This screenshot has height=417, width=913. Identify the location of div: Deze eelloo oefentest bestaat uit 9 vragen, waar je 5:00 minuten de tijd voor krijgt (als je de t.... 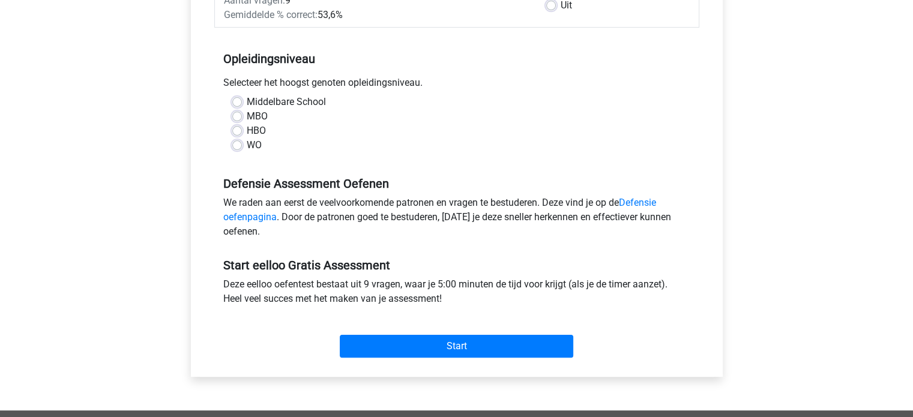
(457, 294).